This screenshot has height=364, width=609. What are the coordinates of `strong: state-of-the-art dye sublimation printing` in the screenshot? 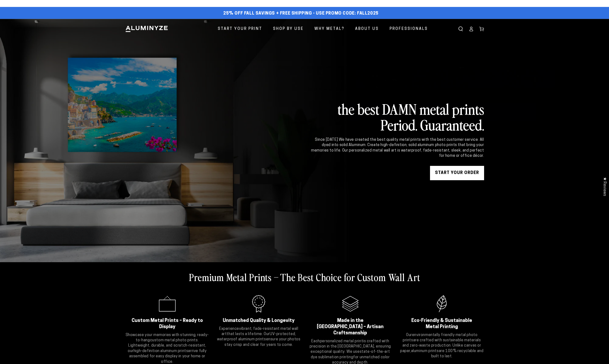 It's located at (350, 354).